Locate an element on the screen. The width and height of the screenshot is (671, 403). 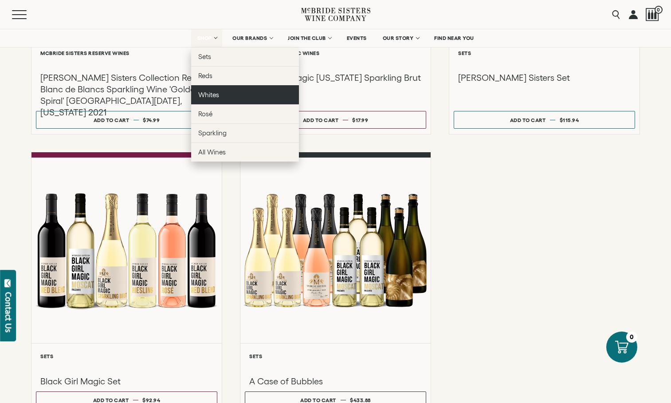
a: Sets is located at coordinates (245, 56).